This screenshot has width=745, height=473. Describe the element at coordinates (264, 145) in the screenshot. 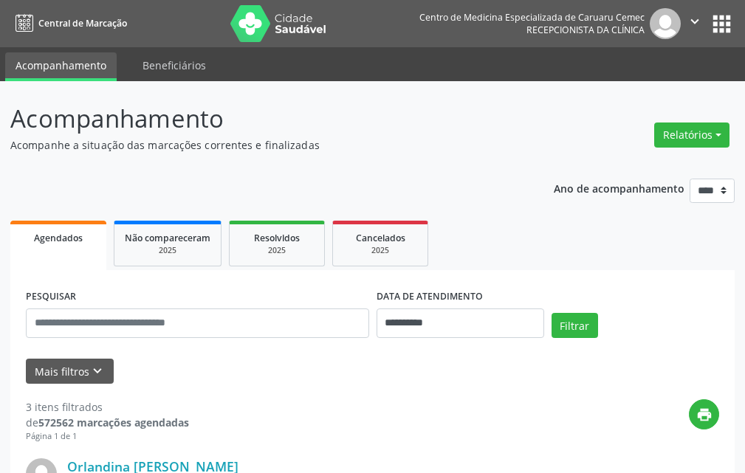

I see `p: Acompanhe a situação das marcações correntes e finalizadas` at that location.